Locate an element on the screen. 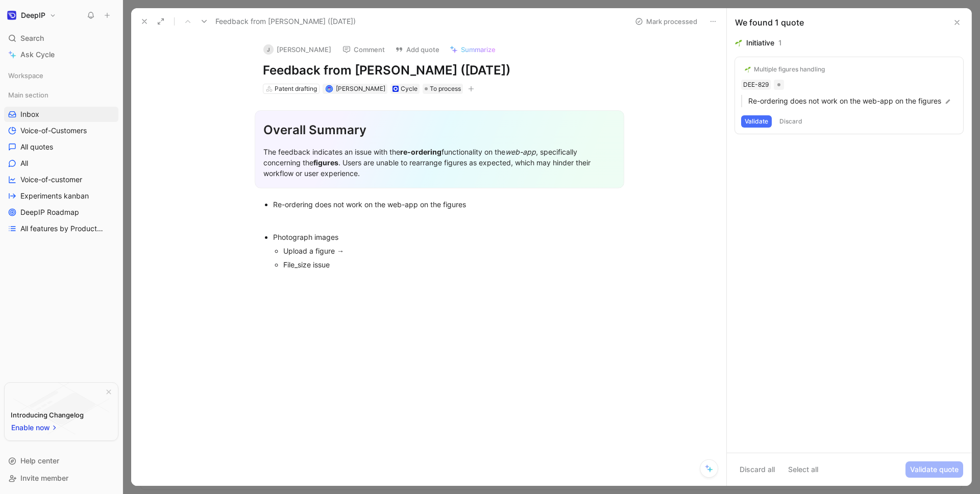  div: Main section is located at coordinates (61, 95).